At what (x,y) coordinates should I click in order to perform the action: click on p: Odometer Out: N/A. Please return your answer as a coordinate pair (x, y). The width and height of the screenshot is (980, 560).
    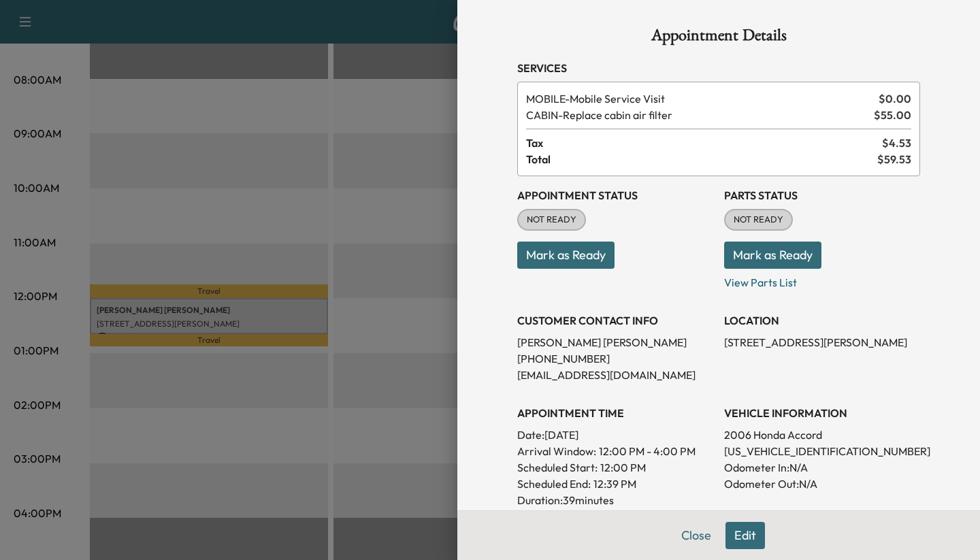
    Looking at the image, I should click on (822, 483).